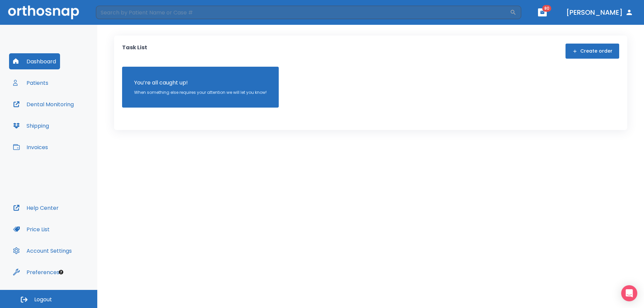 Image resolution: width=644 pixels, height=308 pixels. I want to click on a: Dashboard, so click(35, 61).